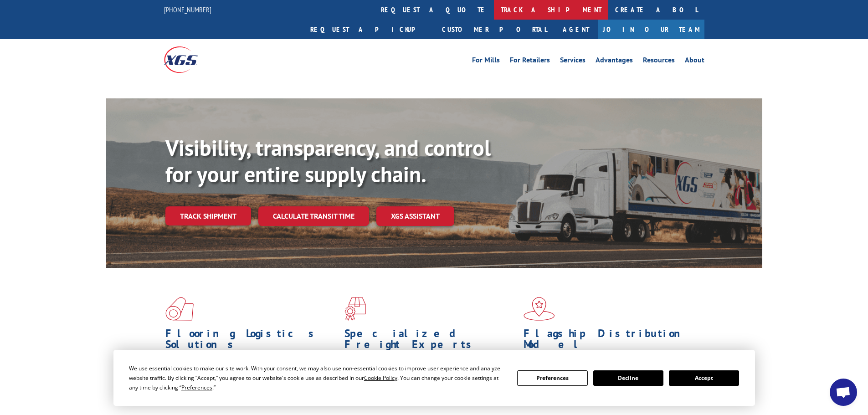 This screenshot has width=868, height=415. What do you see at coordinates (431, 342) in the screenshot?
I see `h1: Specialized Freight Experts` at bounding box center [431, 342].